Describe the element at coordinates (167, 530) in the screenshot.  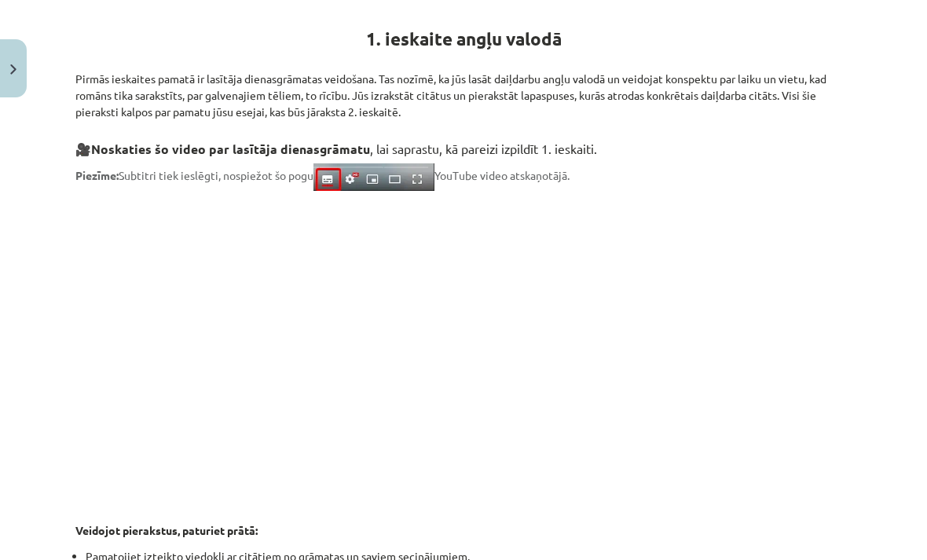
I see `strong: Veidojot pierakstus, paturiet prātā:` at that location.